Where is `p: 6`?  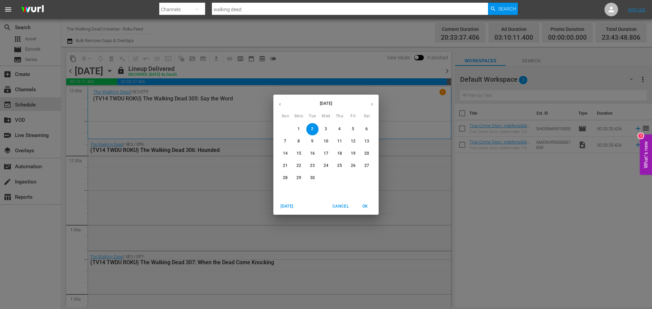 p: 6 is located at coordinates (366, 129).